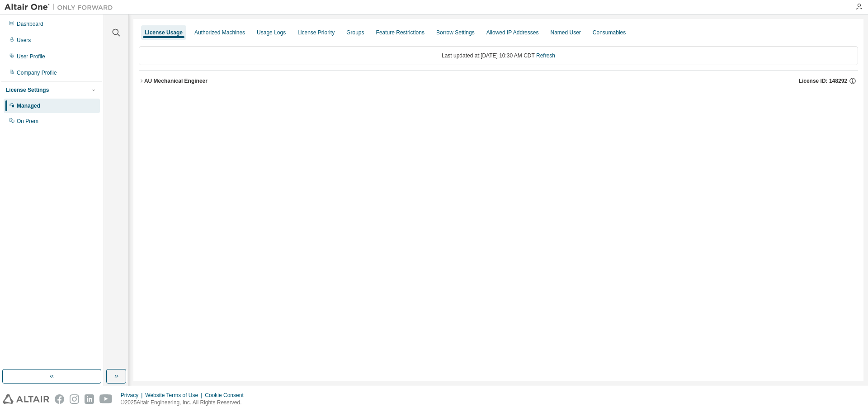 The height and width of the screenshot is (412, 868). What do you see at coordinates (89, 399) in the screenshot?
I see `img: linkedin.svg` at bounding box center [89, 399].